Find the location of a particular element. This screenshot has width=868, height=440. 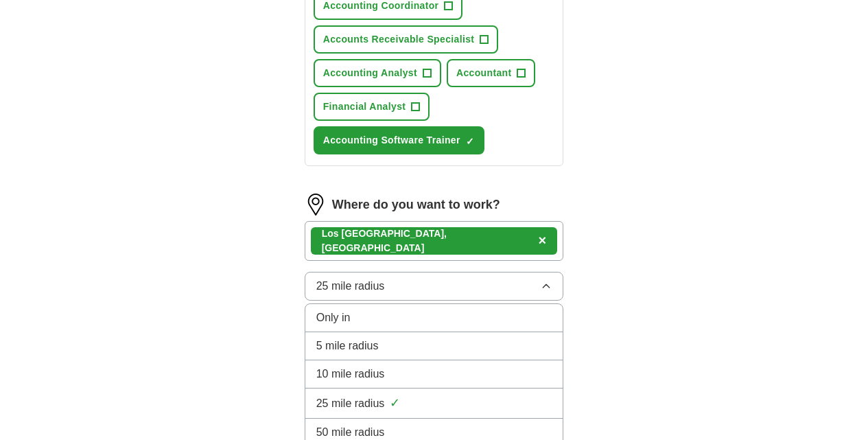

span: Financial Analyst is located at coordinates (364, 107).